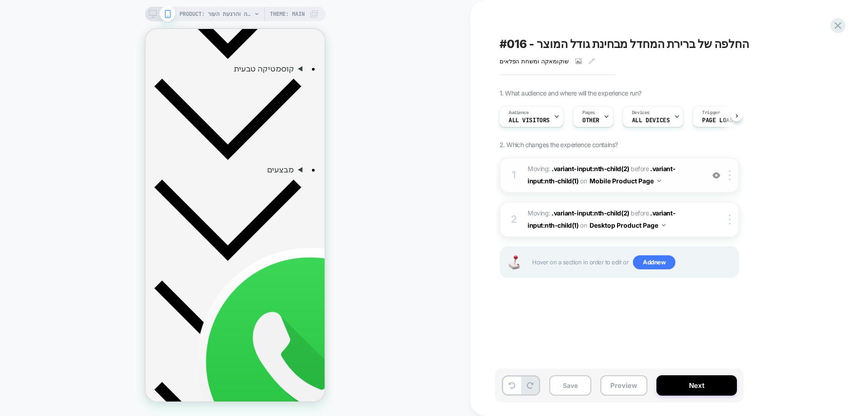 This screenshot has height=416, width=868. What do you see at coordinates (591, 121) in the screenshot?
I see `span: OTHER` at bounding box center [591, 121].